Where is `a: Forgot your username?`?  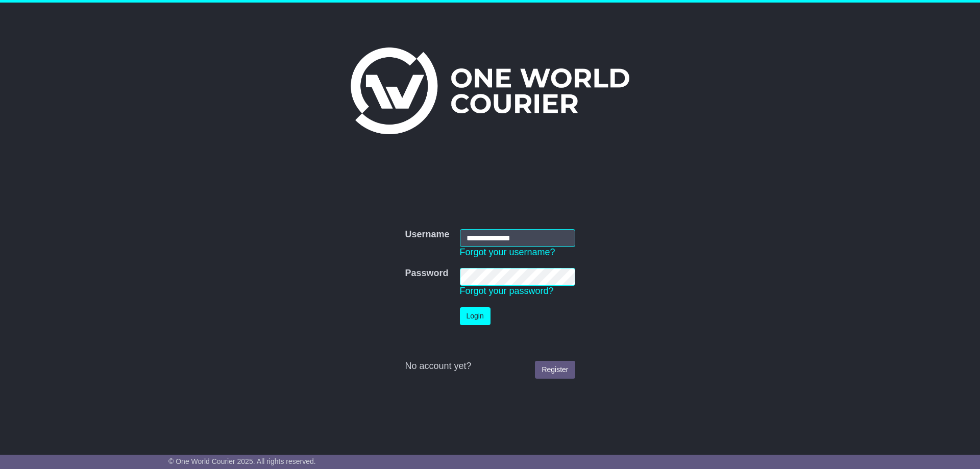 a: Forgot your username? is located at coordinates (508, 252).